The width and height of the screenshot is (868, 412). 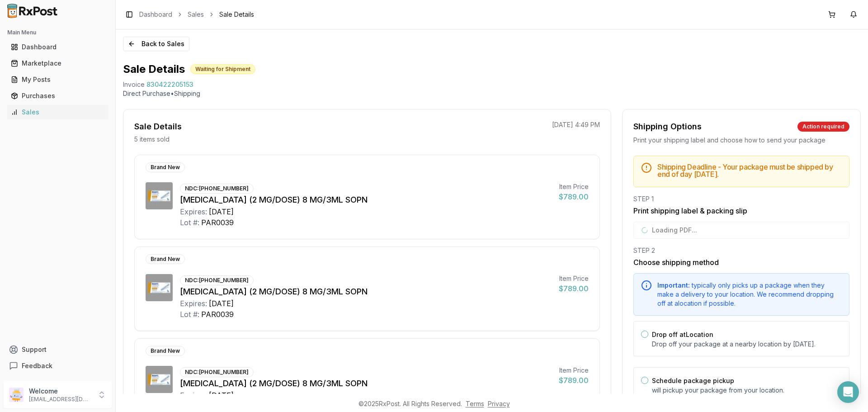 What do you see at coordinates (498, 404) in the screenshot?
I see `a: Privacy` at bounding box center [498, 404].